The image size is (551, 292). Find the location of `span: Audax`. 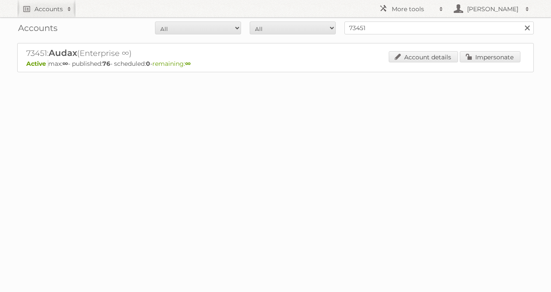

span: Audax is located at coordinates (63, 53).